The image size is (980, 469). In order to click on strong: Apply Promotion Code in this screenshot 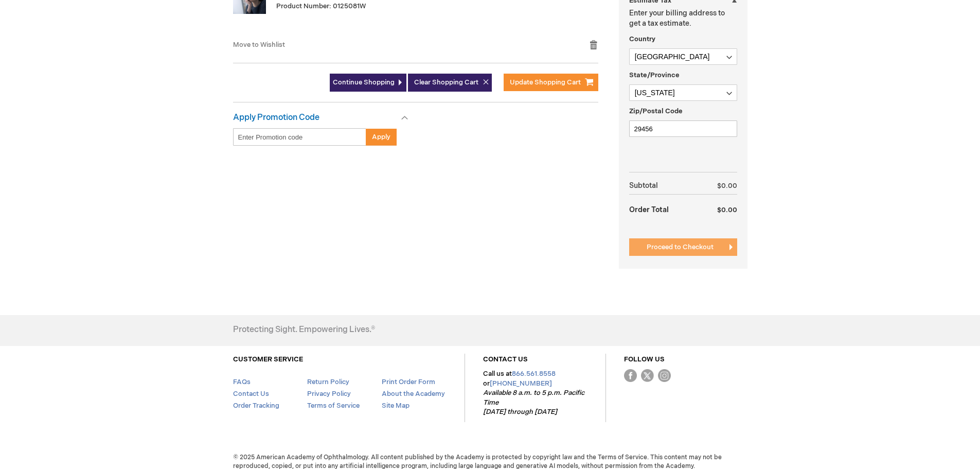, I will do `click(277, 118)`.